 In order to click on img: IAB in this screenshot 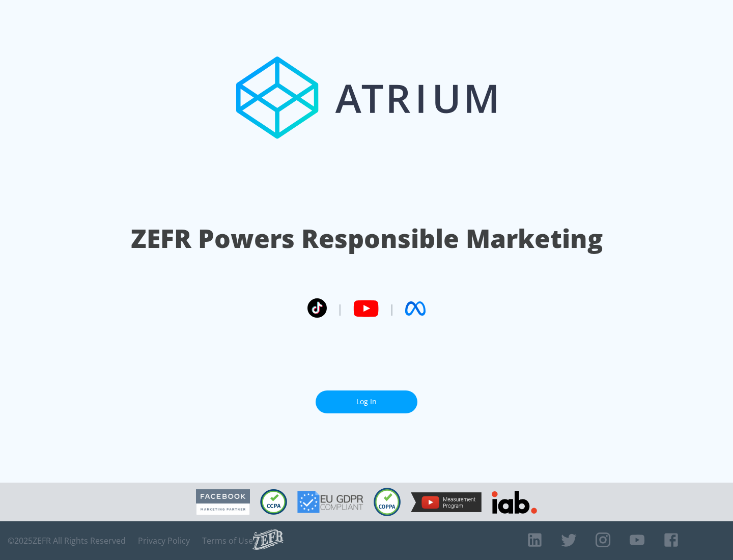, I will do `click(514, 502)`.